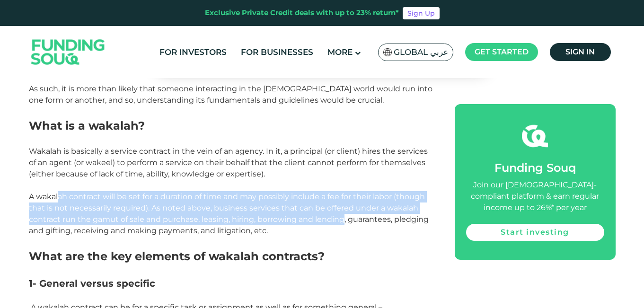 The image size is (644, 308). What do you see at coordinates (87, 126) in the screenshot?
I see `span: What is a wakalah?` at bounding box center [87, 126].